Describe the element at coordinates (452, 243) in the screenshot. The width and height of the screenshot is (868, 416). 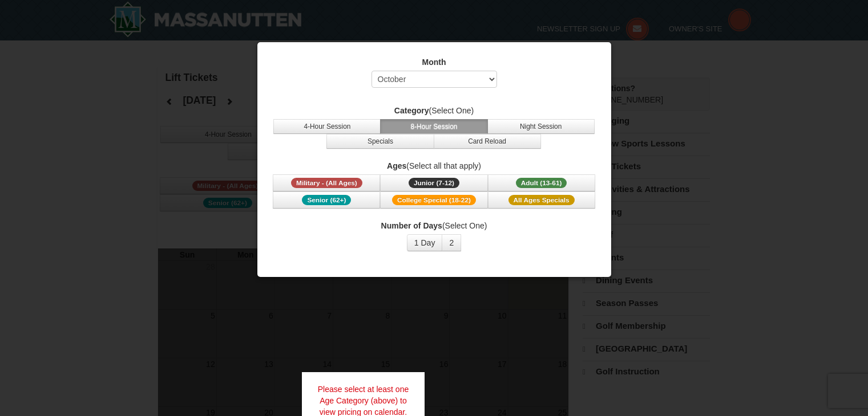
I see `button: 2` at that location.